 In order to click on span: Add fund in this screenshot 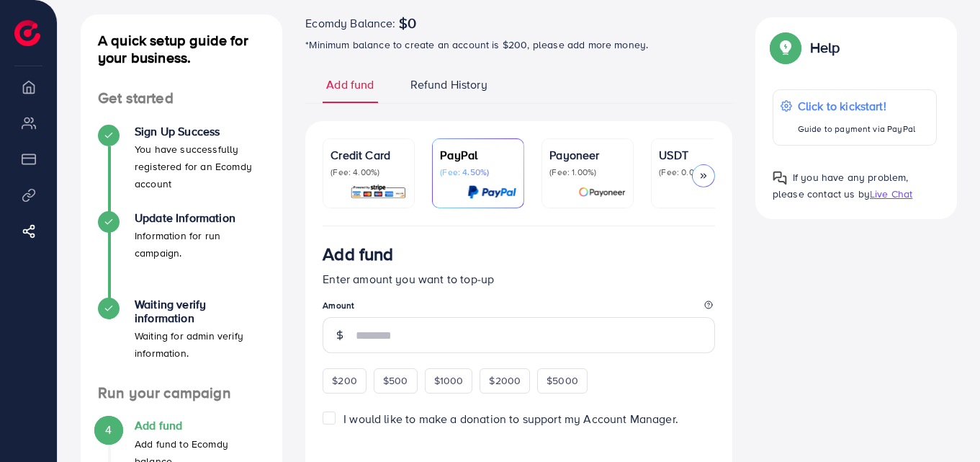, I will do `click(350, 84)`.